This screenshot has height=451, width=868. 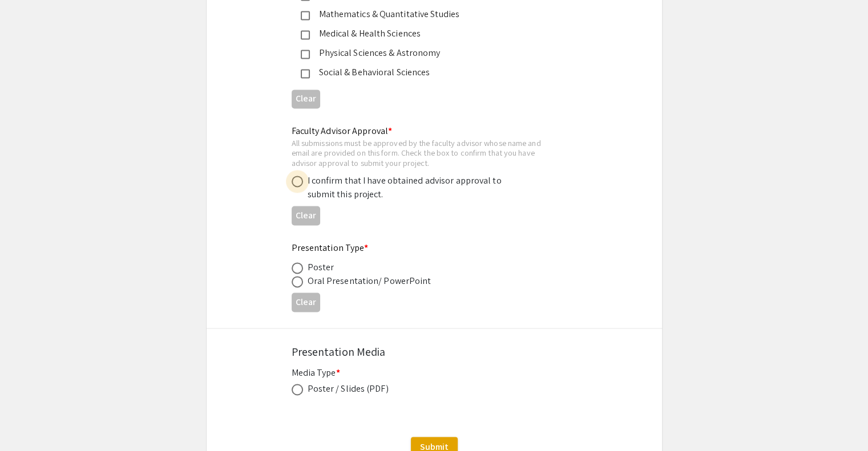 What do you see at coordinates (348, 390) in the screenshot?
I see `div: Poster / Slides (PDF)` at bounding box center [348, 390].